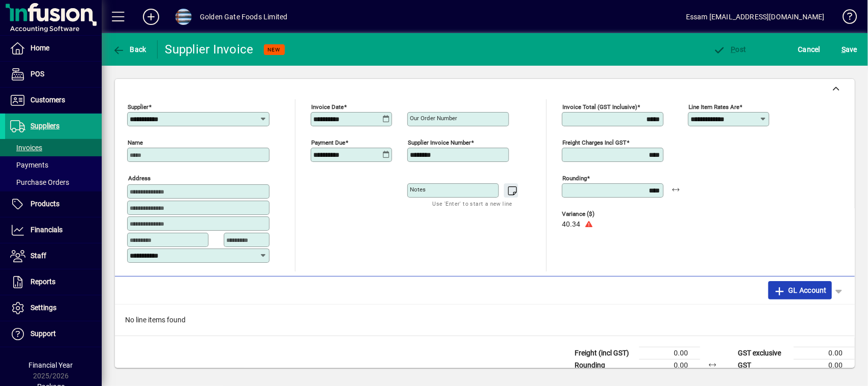 The width and height of the screenshot is (868, 386). I want to click on span: Variance ($), so click(593, 213).